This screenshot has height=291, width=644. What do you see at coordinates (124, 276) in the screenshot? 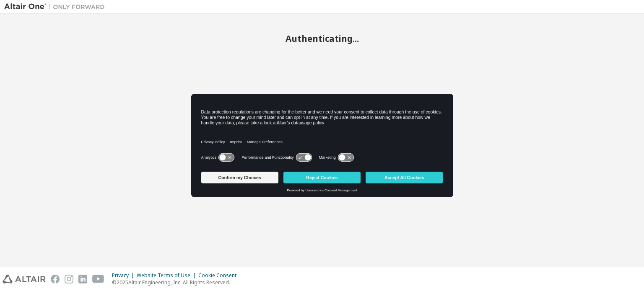
I see `div: Privacy` at bounding box center [124, 276].